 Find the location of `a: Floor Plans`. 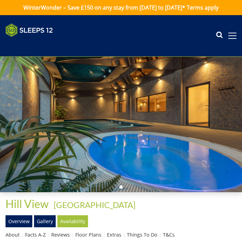

a: Floor Plans is located at coordinates (88, 235).